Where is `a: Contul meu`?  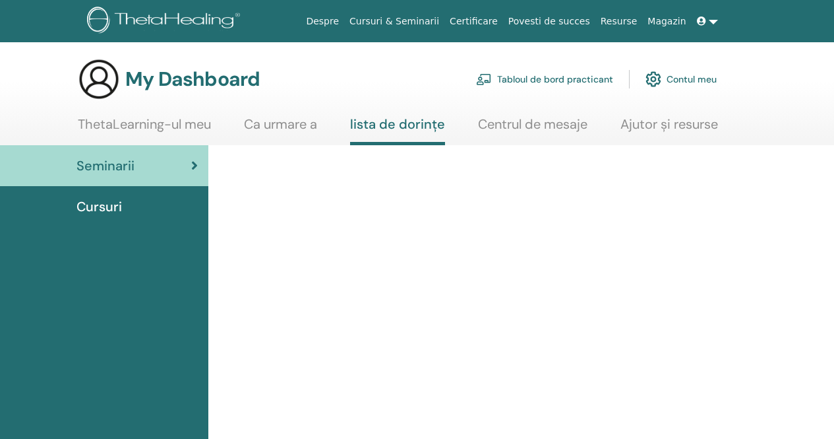
a: Contul meu is located at coordinates (681, 79).